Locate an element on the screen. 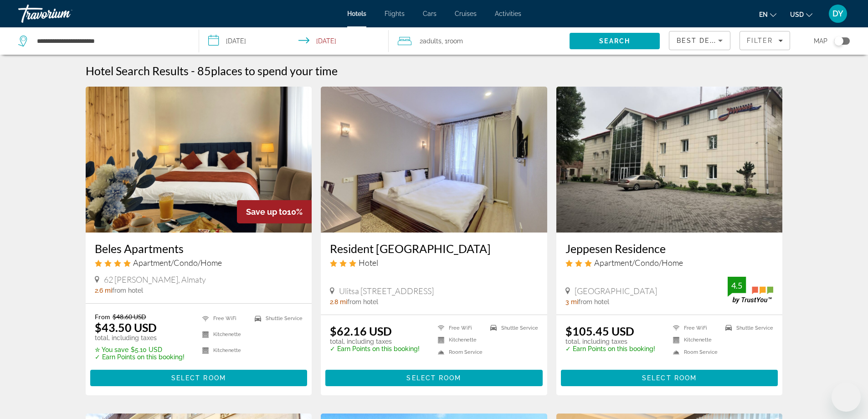 The width and height of the screenshot is (868, 419). span: Save up to is located at coordinates (266, 212).